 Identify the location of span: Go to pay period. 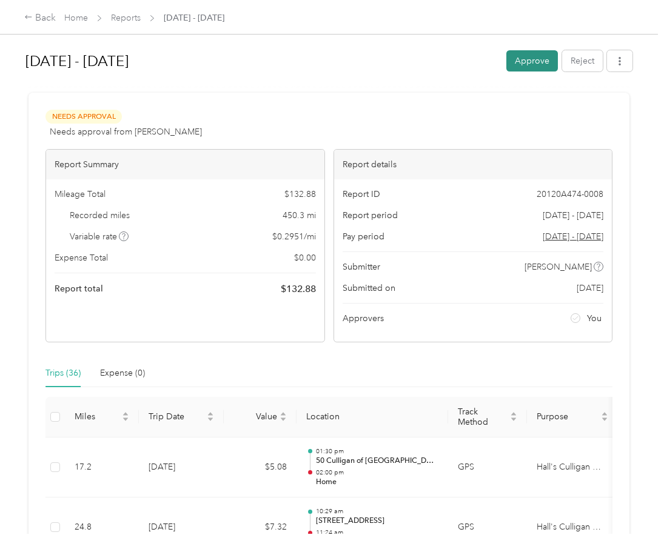
(573, 236).